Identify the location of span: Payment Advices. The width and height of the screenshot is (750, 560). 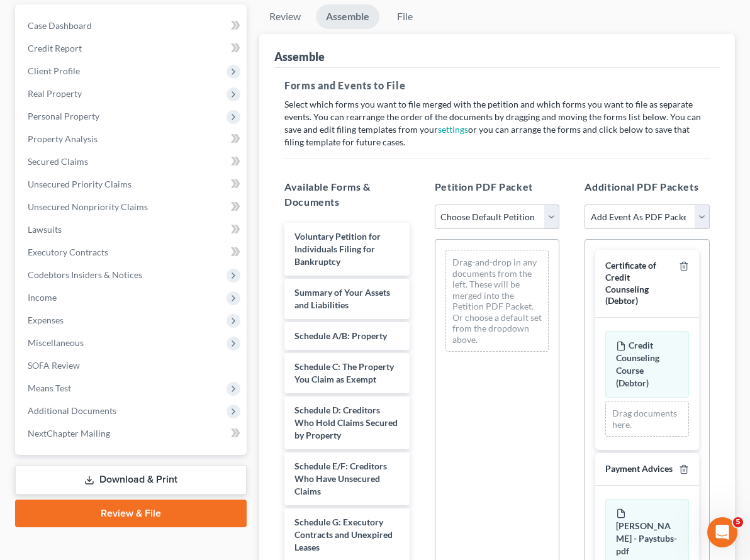
(638, 468).